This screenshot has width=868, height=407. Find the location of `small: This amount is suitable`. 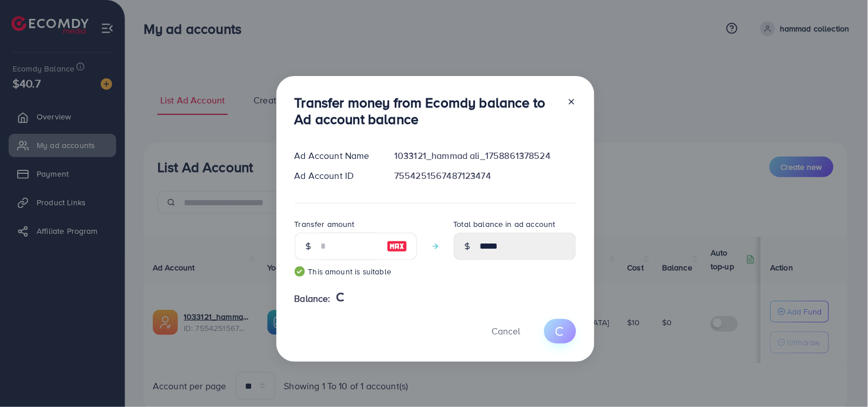

small: This amount is suitable is located at coordinates (356, 272).